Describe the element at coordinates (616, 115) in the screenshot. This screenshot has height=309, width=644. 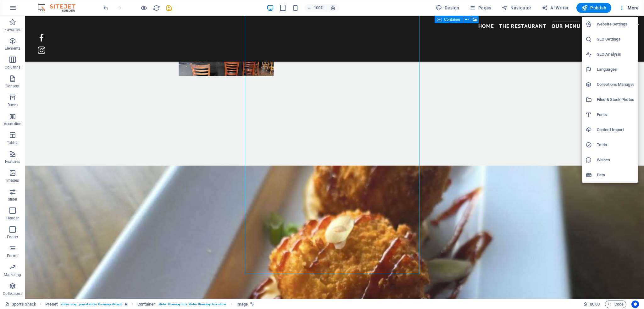
I see `h6: Fonts` at that location.